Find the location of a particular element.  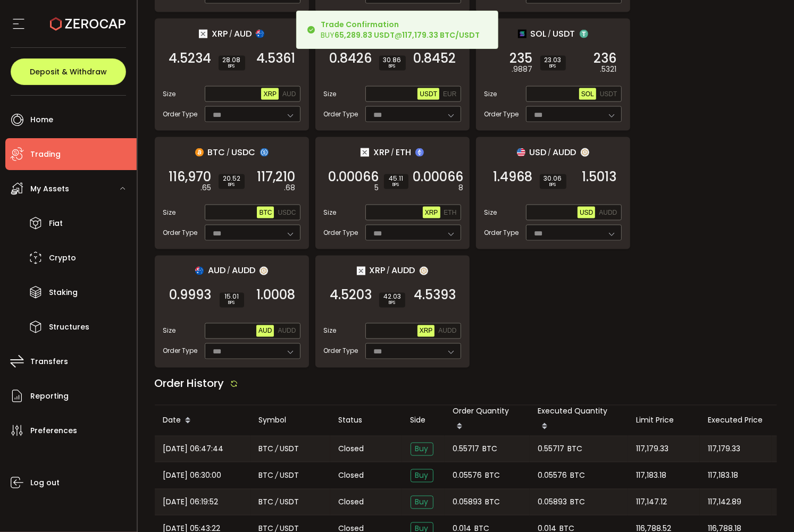

img: zuPXiwguUFiBOIQyqLOiXsnnNitlx7q4LCwEbLHADjIpTka+Lip0HH8D0VTrd02z+wEAAAAASUVORK5CYII= is located at coordinates (585, 153).